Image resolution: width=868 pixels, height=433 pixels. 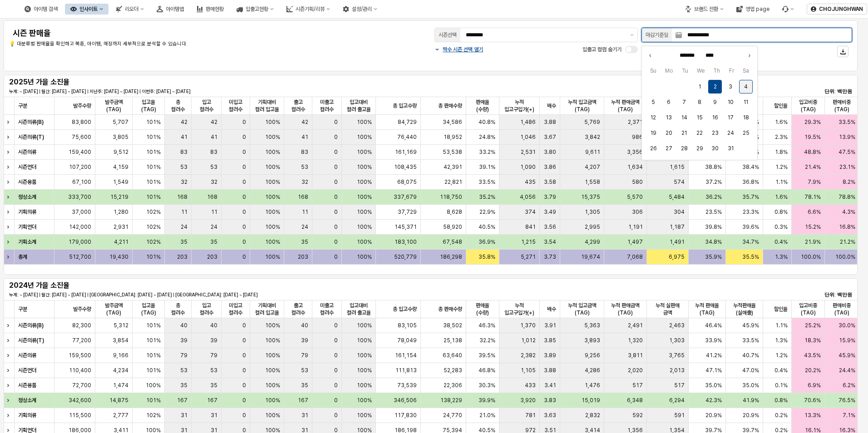 I want to click on span: 입출고 컬럼 숨기기, so click(x=602, y=49).